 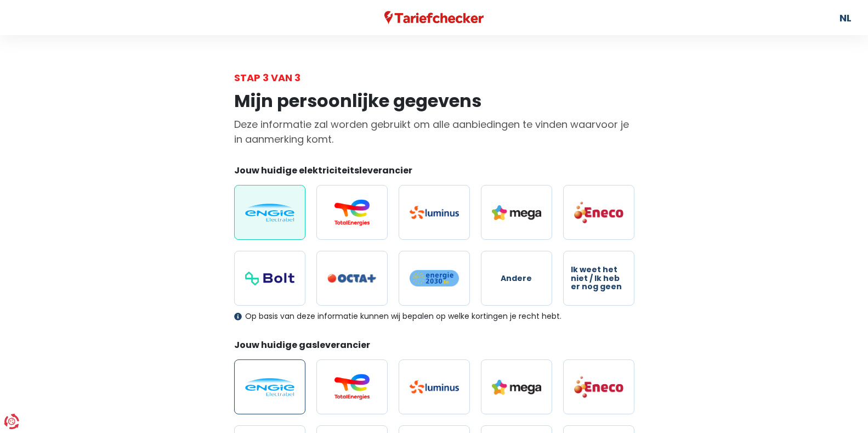 I want to click on h1: Mijn persoonlijke gegevens, so click(x=434, y=101).